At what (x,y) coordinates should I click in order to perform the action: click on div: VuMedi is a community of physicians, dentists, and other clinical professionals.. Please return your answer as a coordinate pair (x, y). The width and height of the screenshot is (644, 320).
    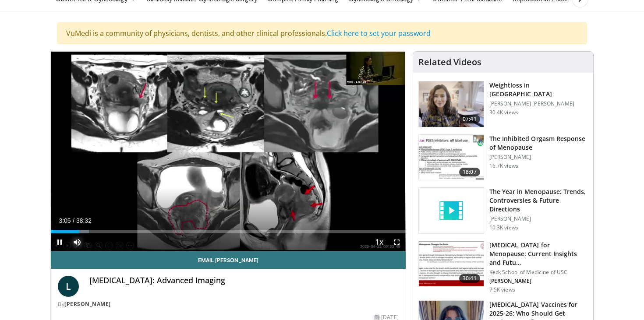
    Looking at the image, I should click on (322, 33).